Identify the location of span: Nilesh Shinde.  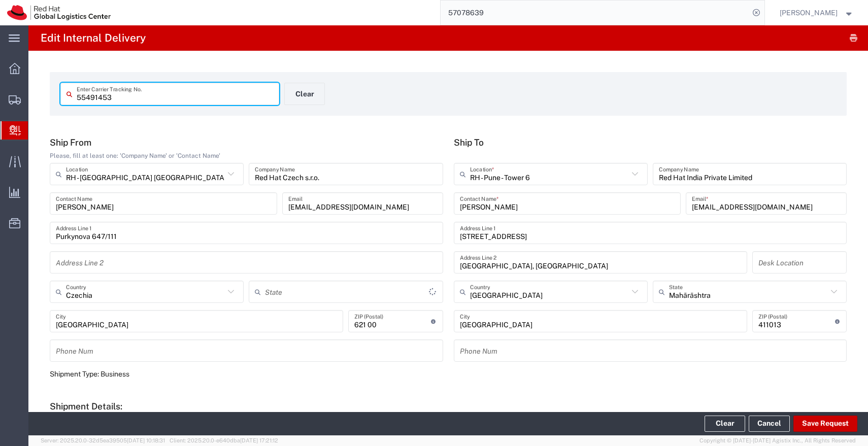
(808, 13).